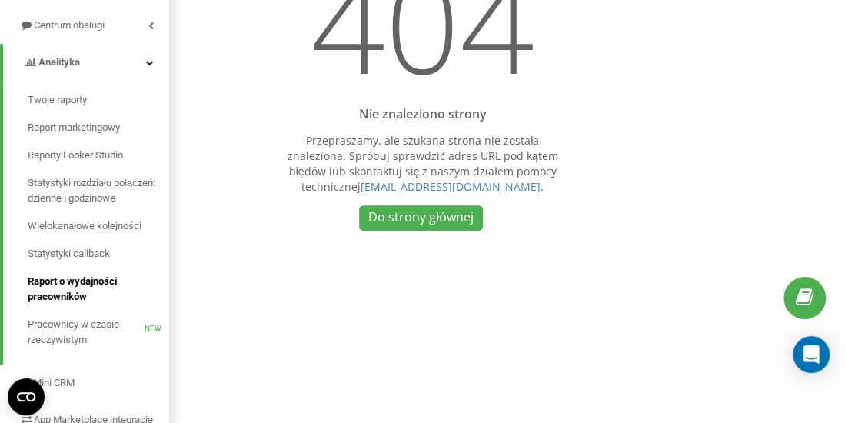  What do you see at coordinates (98, 332) in the screenshot?
I see `a: Pracownicy w czasie rzeczywistymNEW` at bounding box center [98, 332].